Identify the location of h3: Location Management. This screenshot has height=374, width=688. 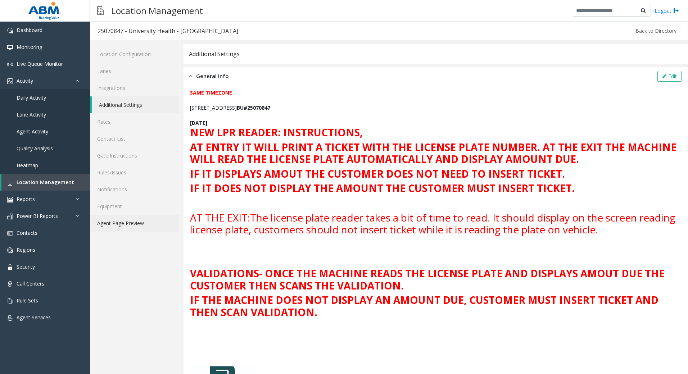
(157, 10).